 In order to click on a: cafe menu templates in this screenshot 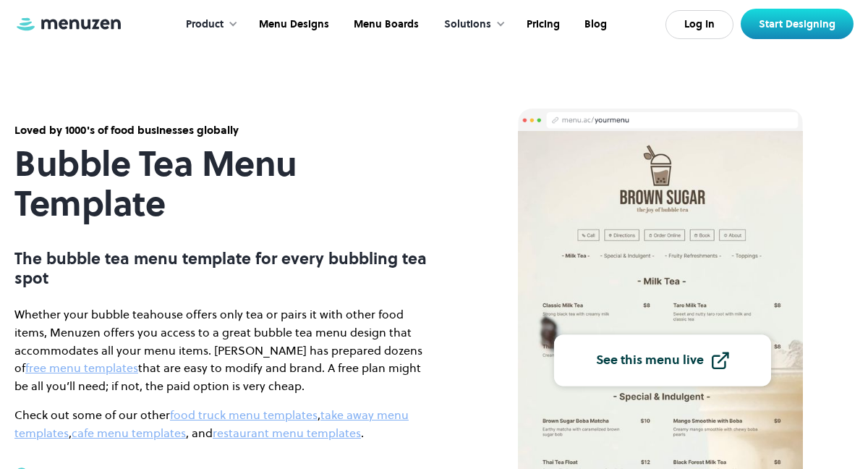, I will do `click(129, 433)`.